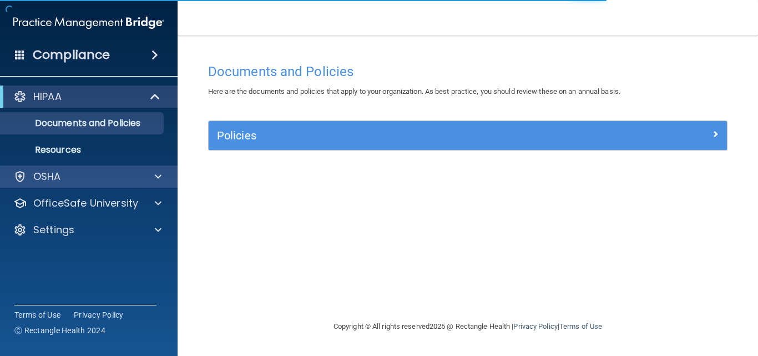  Describe the element at coordinates (83, 150) in the screenshot. I see `p: Resources` at that location.